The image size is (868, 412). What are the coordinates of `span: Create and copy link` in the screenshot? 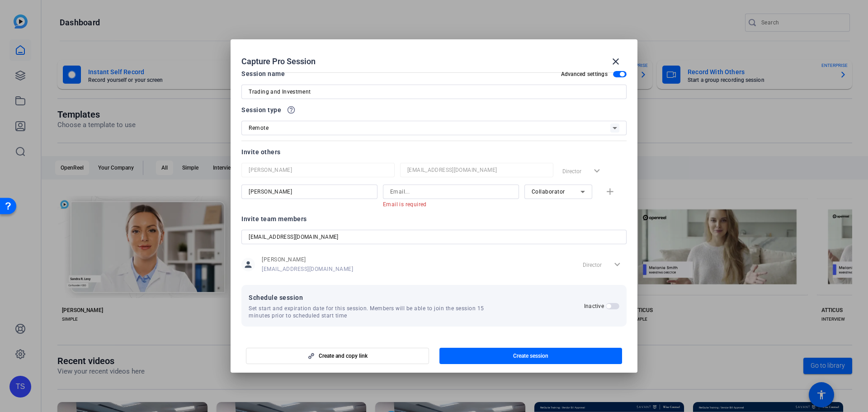 It's located at (343, 356).